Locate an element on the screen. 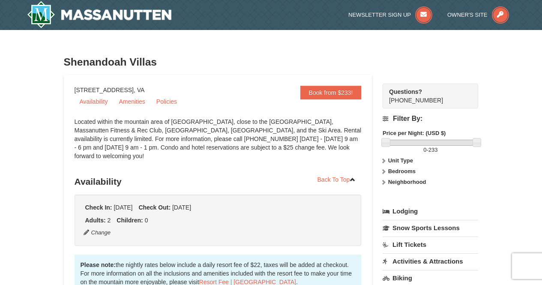 The width and height of the screenshot is (542, 285). img: Massanutten Resort Logo is located at coordinates (99, 15).